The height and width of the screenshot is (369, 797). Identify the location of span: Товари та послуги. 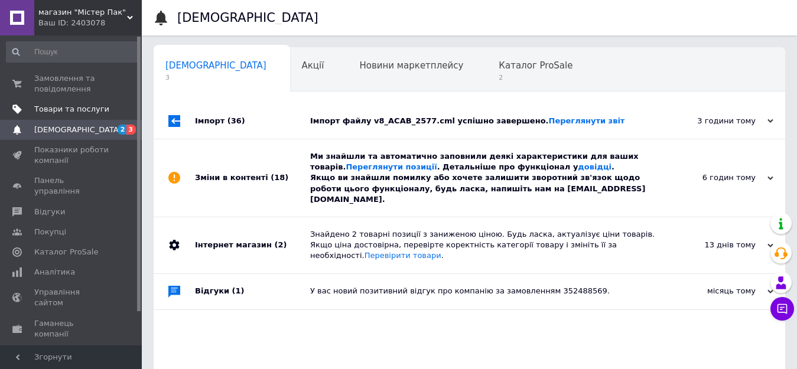
(71, 109).